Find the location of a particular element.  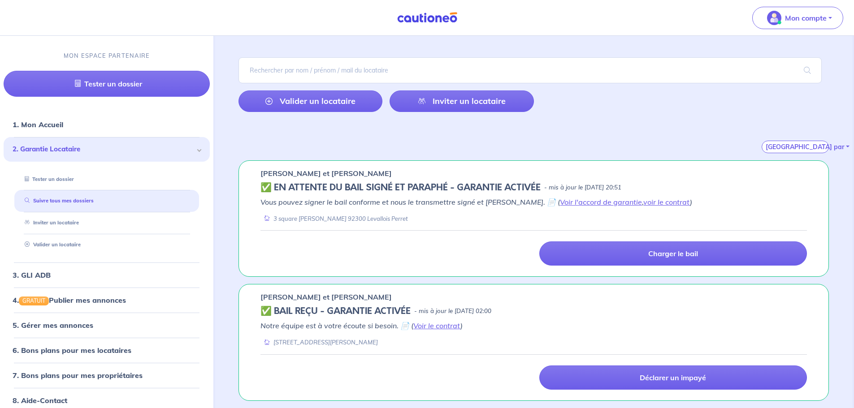

div: Inviter un locataire is located at coordinates (107, 223).